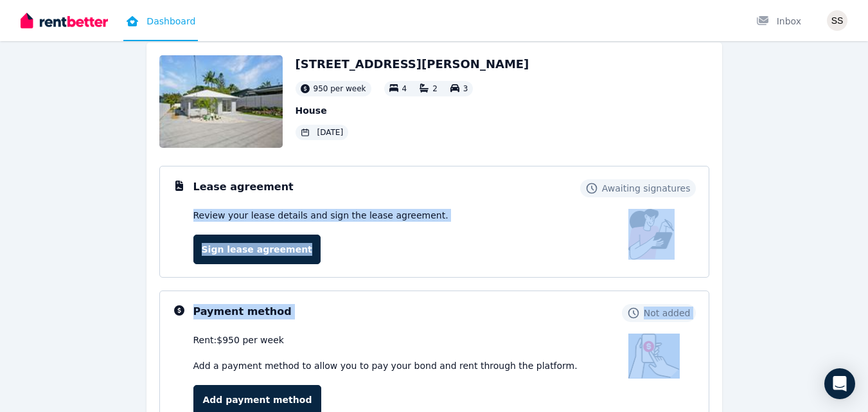 The height and width of the screenshot is (412, 868). I want to click on span: 2, so click(435, 89).